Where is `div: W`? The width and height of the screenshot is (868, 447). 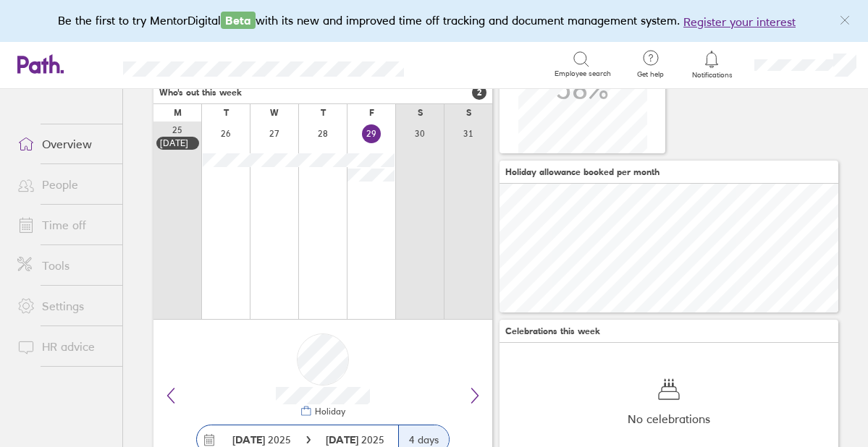 div: W is located at coordinates (274, 113).